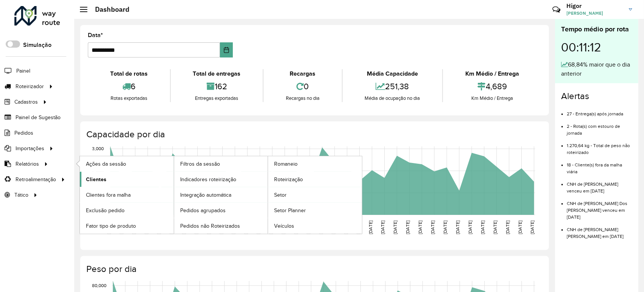 Image resolution: width=644 pixels, height=292 pixels. I want to click on span: Ações da sessão, so click(106, 164).